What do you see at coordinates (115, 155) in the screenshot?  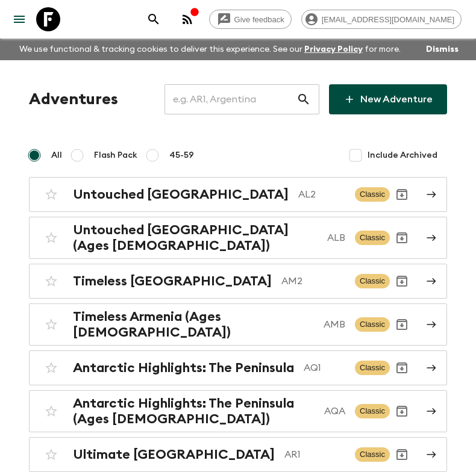 I see `span: Flash Pack` at bounding box center [115, 155].